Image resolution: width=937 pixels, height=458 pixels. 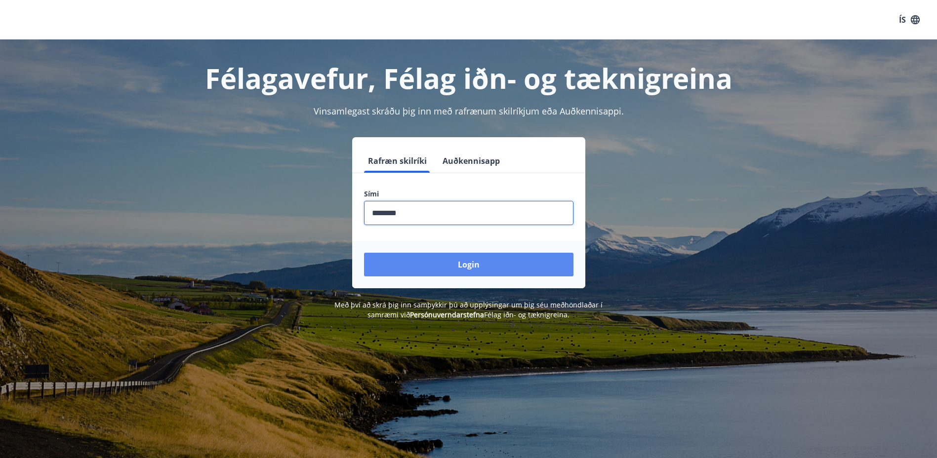 I want to click on button: Login, so click(x=469, y=265).